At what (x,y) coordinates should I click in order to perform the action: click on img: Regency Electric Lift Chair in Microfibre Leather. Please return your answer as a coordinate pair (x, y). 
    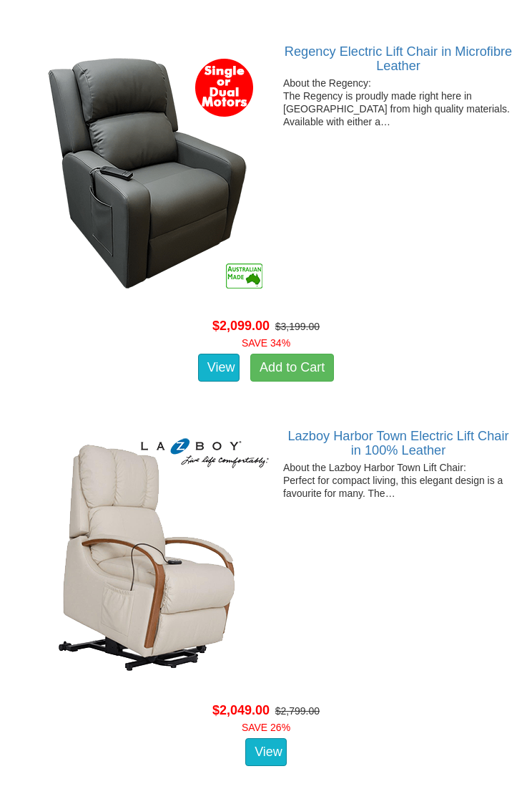
    Looking at the image, I should click on (147, 173).